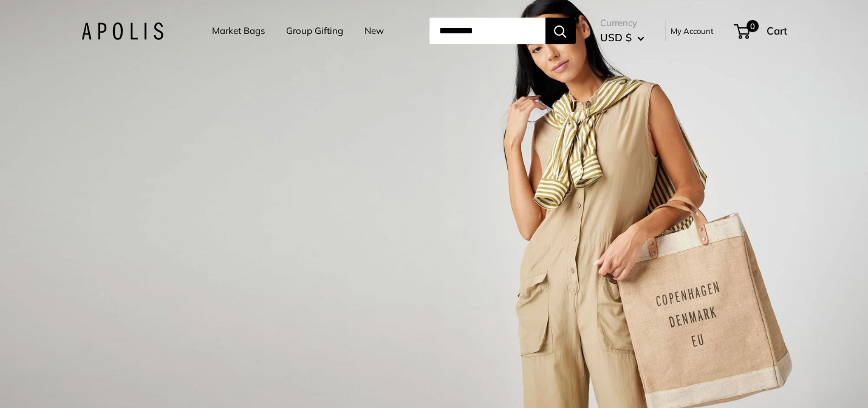 The height and width of the screenshot is (408, 868). I want to click on span: USD $, so click(616, 37).